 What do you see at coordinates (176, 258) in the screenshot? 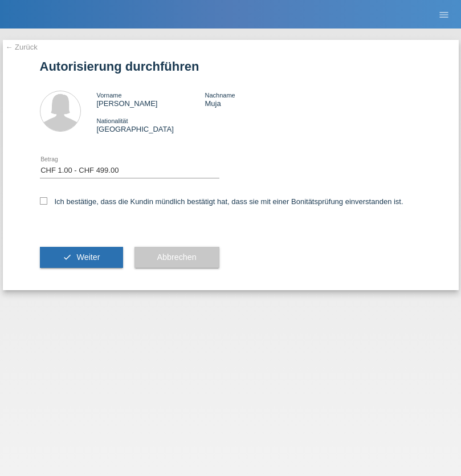
I see `button: Abbrechen` at bounding box center [176, 258].